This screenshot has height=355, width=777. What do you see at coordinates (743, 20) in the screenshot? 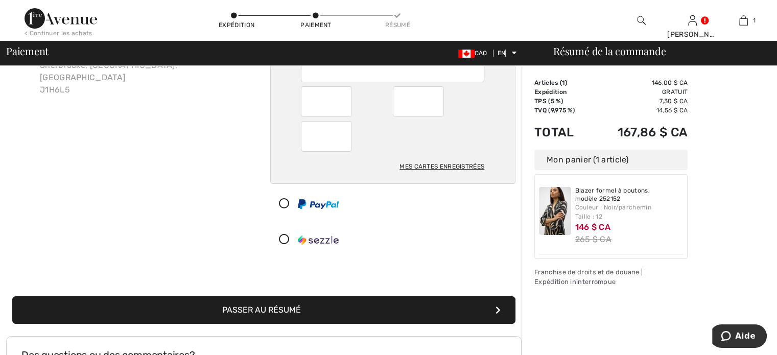
I see `img: Mon sac` at bounding box center [743, 20].